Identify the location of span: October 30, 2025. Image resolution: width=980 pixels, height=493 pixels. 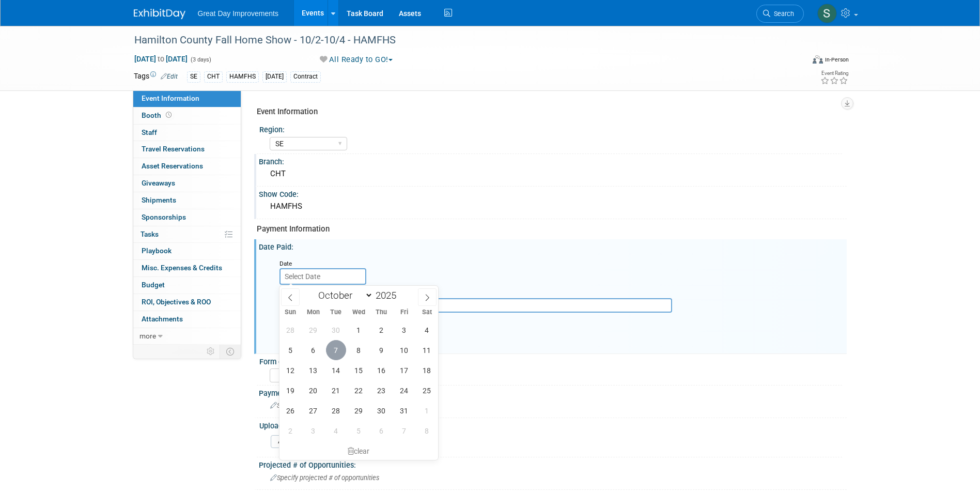
(382, 410).